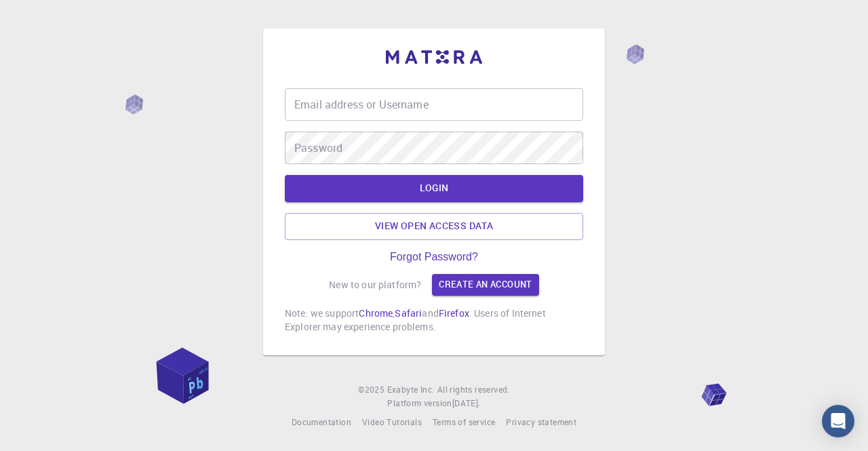  Describe the element at coordinates (411, 389) in the screenshot. I see `span: Exabyte Inc.` at that location.